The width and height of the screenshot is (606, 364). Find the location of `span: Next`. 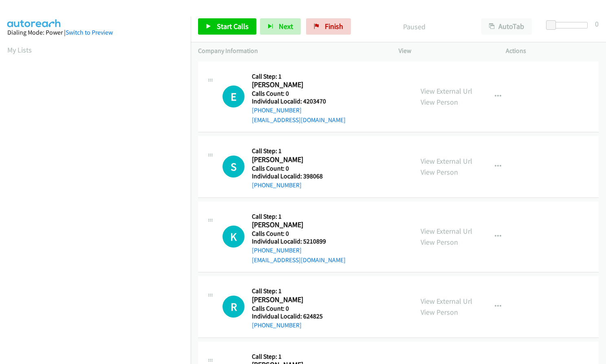

span: Next is located at coordinates (286, 26).